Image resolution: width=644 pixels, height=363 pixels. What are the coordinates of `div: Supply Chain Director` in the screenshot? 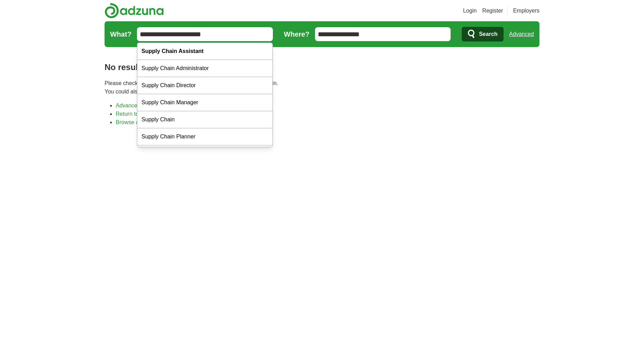 It's located at (205, 85).